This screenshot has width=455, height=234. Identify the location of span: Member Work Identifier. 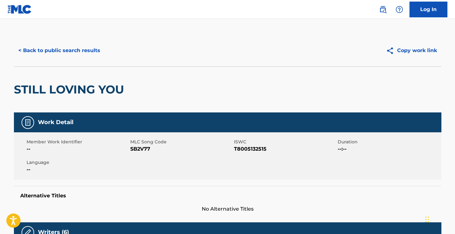
(77, 142).